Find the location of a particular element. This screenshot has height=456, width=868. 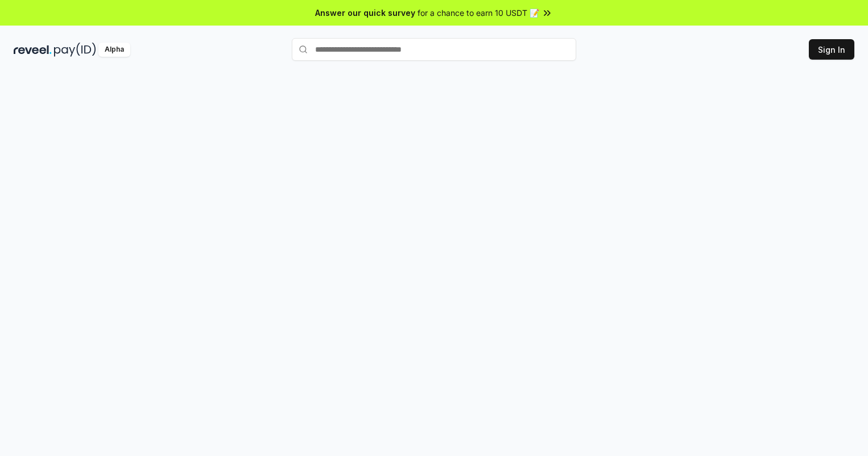

div: Alpha is located at coordinates (114, 49).